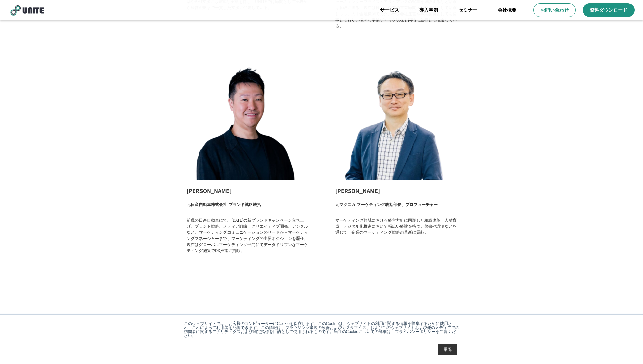  What do you see at coordinates (448, 349) in the screenshot?
I see `a: 承認` at bounding box center [448, 349].